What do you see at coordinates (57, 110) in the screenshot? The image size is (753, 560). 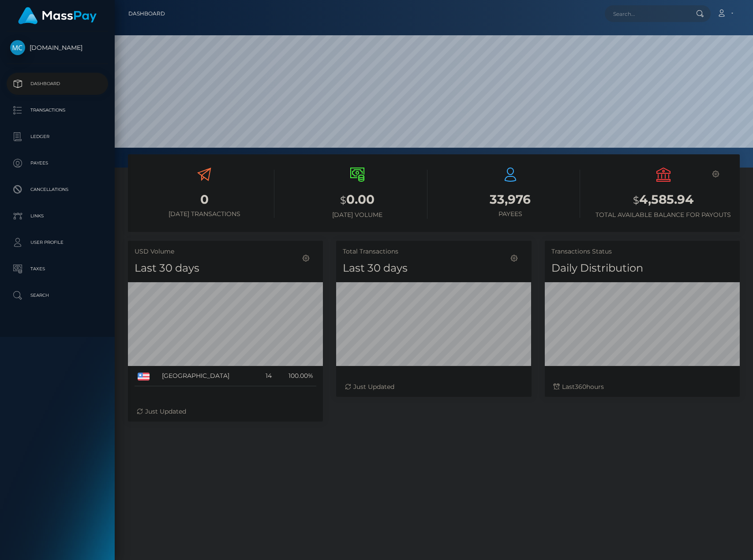 I see `p: Transactions` at bounding box center [57, 110].